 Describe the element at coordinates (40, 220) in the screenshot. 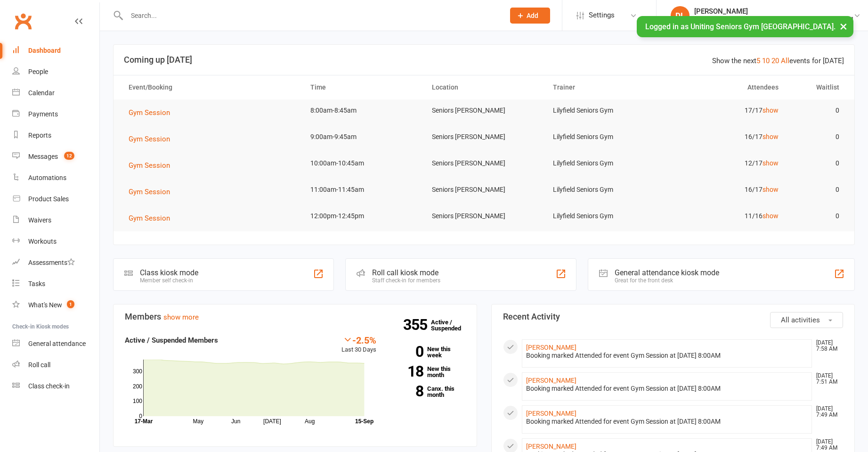

I see `div: Waivers` at that location.